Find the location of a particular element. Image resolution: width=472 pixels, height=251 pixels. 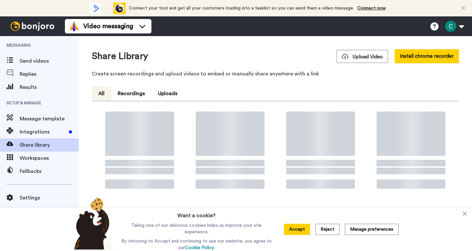

span: Workspaces is located at coordinates (49, 158).